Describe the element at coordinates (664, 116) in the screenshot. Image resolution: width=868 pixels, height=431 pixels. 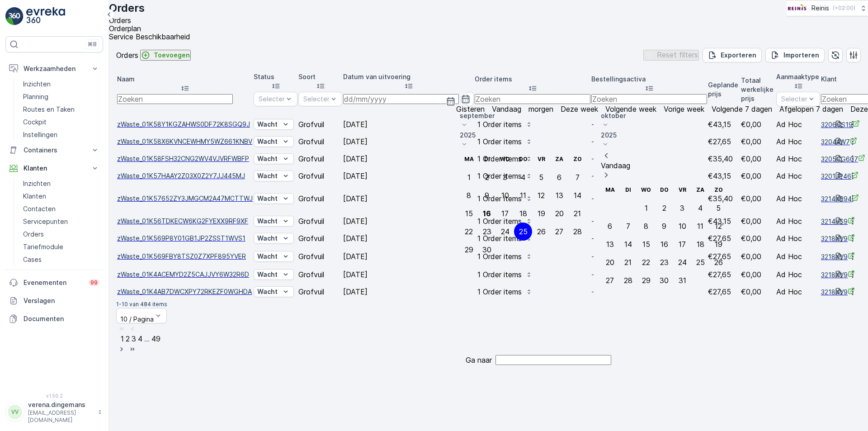
I see `p: oktober` at that location.